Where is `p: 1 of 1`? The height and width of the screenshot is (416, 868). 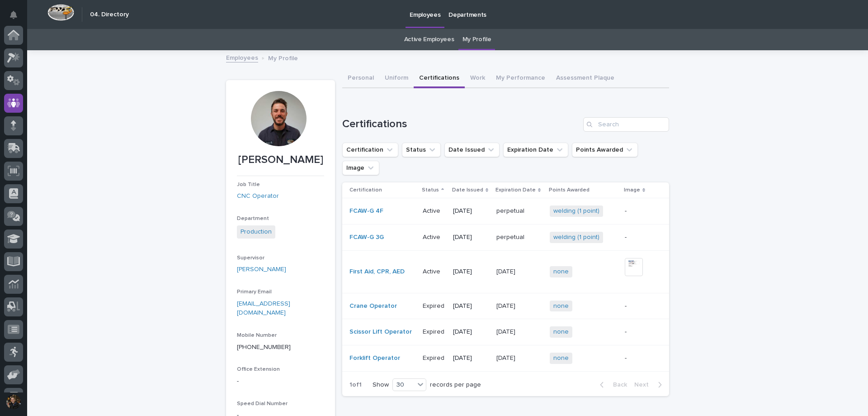 p: 1 of 1 is located at coordinates (355, 384).